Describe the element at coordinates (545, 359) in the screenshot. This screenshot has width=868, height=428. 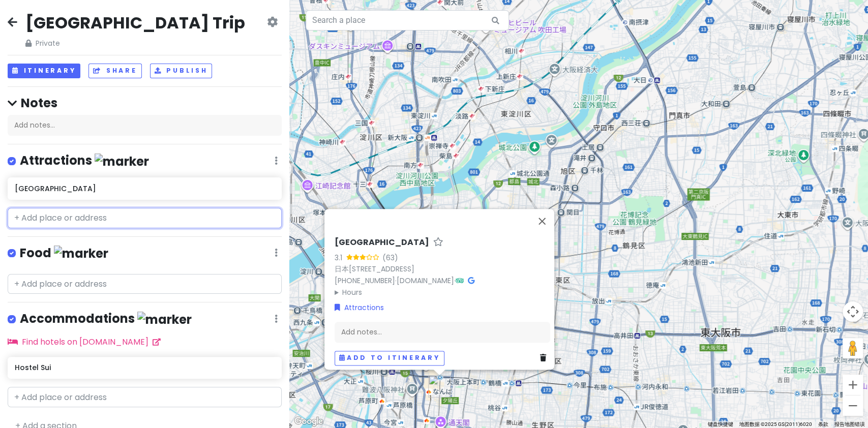
I see `a: Delete place` at that location.